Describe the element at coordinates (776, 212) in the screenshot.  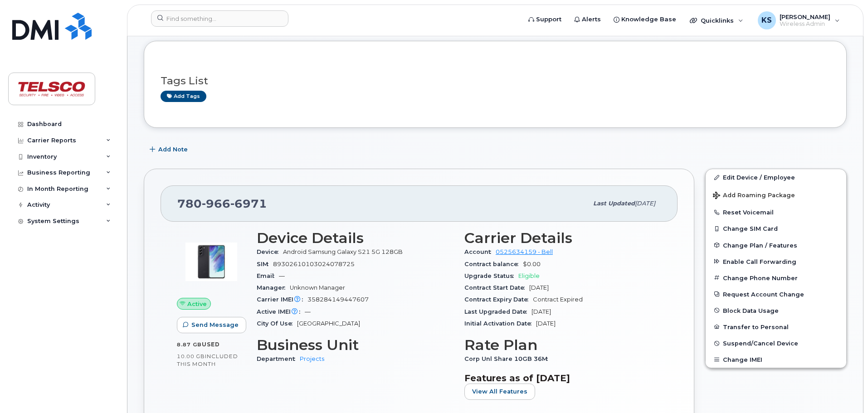
I see `button: Reset Voicemail` at that location.